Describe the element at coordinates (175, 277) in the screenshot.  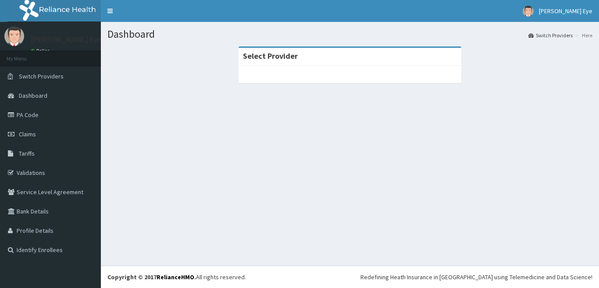
I see `a: RelianceHMO` at that location.